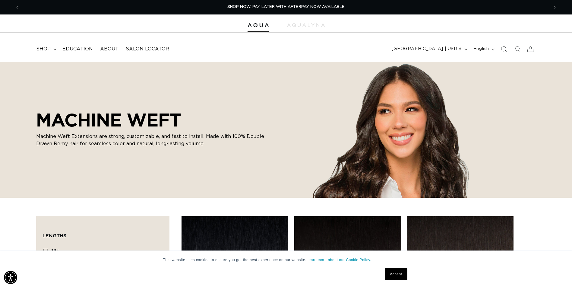  What do you see at coordinates (151, 140) in the screenshot?
I see `p: Machine Weft Extensions are strong, customizable, and fast to install. Made with 100% Double Draw...` at bounding box center [151, 140].